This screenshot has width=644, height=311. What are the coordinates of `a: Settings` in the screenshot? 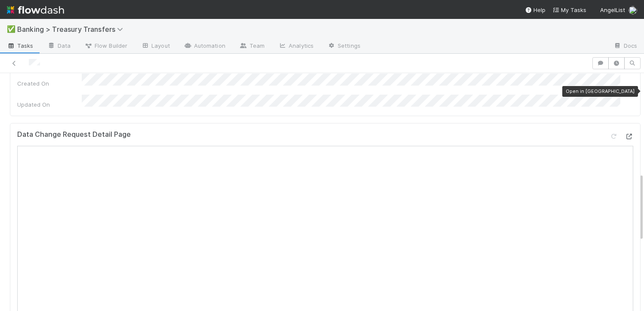 It's located at (344, 47).